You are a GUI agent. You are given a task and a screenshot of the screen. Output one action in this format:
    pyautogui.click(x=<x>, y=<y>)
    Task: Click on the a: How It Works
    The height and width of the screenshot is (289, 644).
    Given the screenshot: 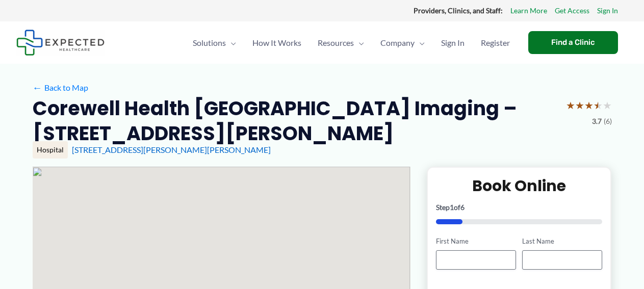 What is the action you would take?
    pyautogui.click(x=277, y=43)
    